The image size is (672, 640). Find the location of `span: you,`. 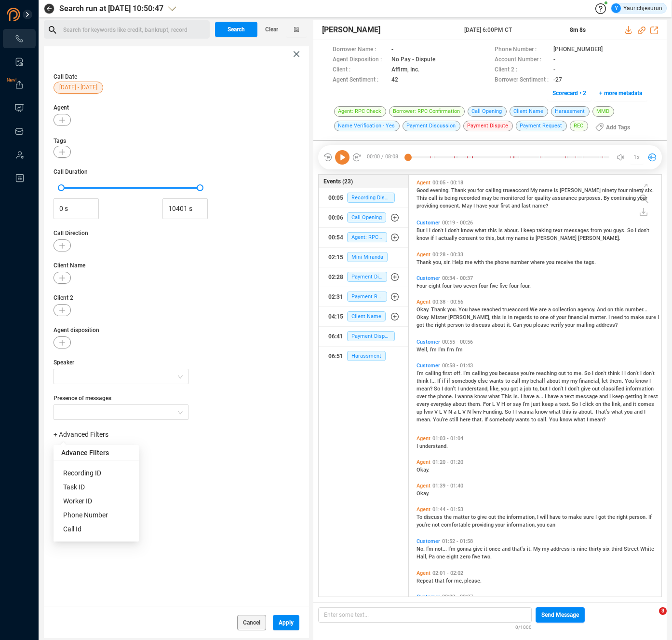

span: you, is located at coordinates (438, 262).